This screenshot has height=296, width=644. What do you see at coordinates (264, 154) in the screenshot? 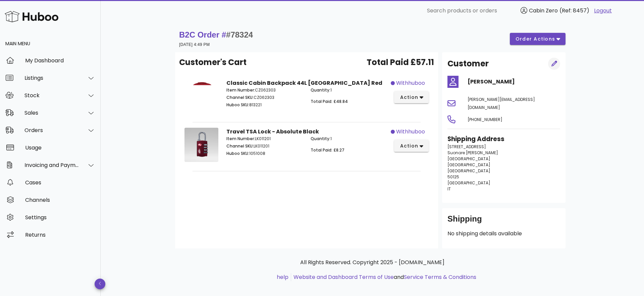
I see `p: 1051008` at bounding box center [264, 154].